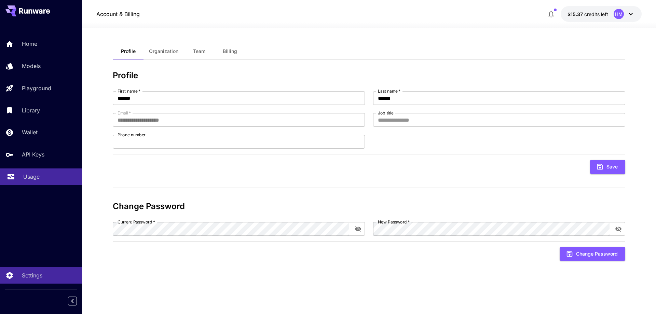 Image resolution: width=656 pixels, height=314 pixels. What do you see at coordinates (72, 301) in the screenshot?
I see `button: Collapse sidebar` at bounding box center [72, 301].